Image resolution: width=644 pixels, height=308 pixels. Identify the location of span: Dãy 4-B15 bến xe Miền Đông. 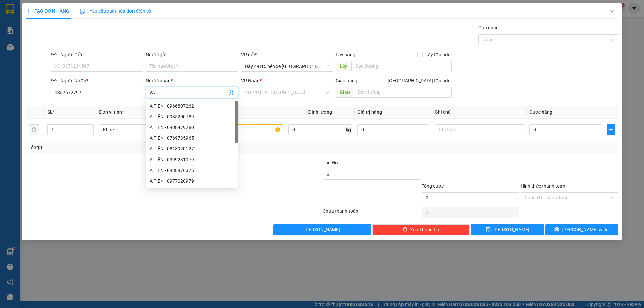
(286, 67).